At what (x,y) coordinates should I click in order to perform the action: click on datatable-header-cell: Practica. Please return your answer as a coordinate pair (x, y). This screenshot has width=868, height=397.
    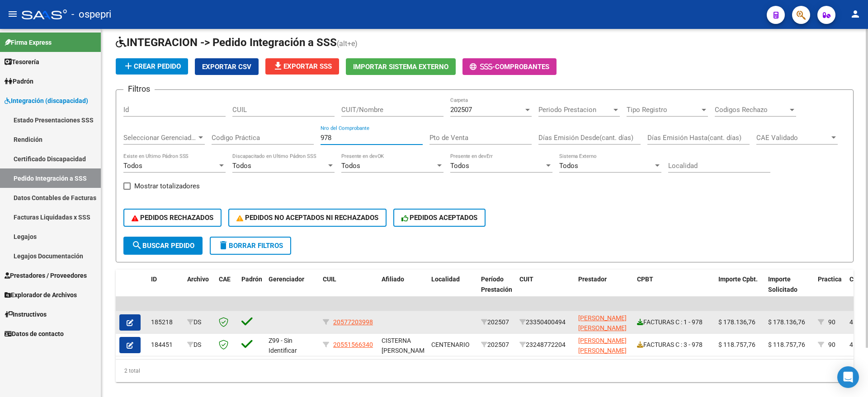
    Looking at the image, I should click on (830, 289).